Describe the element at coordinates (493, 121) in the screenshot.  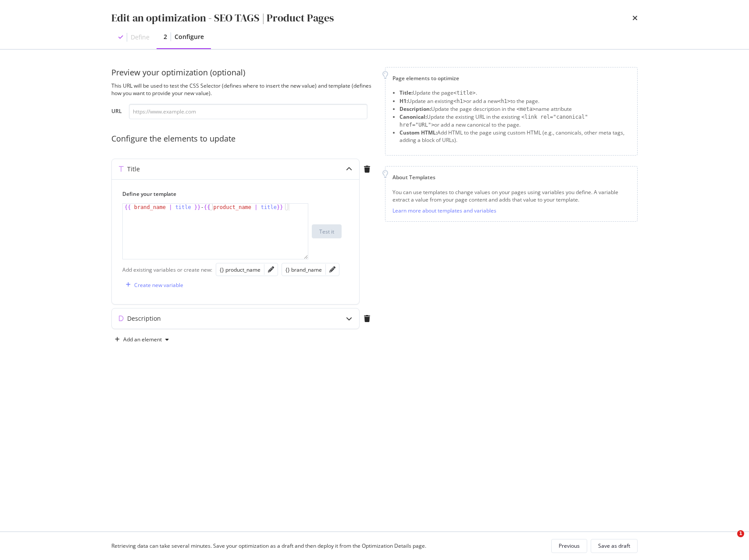
I see `span: <link rel="canonical" href="URL">` at that location.